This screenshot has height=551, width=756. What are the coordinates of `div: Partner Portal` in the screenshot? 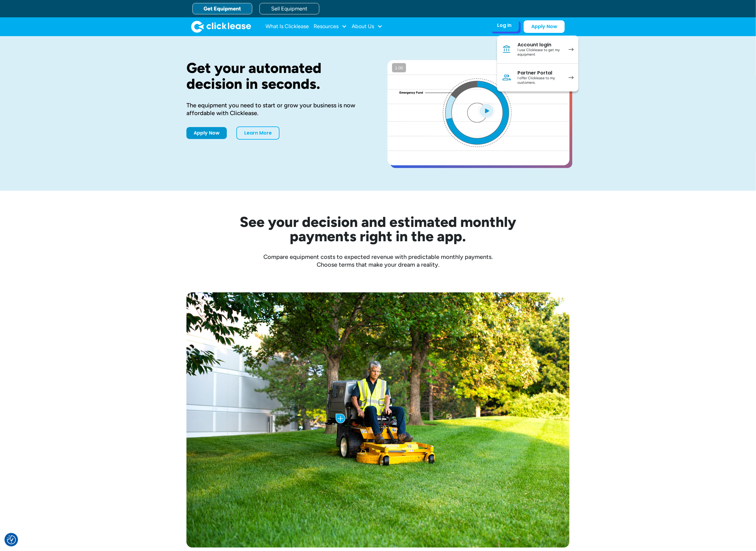 It's located at (540, 73).